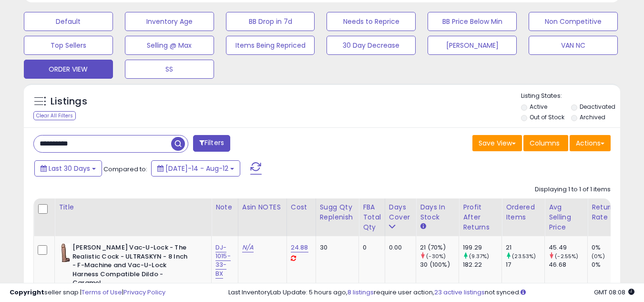  Describe the element at coordinates (614, 292) in the screenshot. I see `span: 2025-09-12 08:08 GMT` at that location.